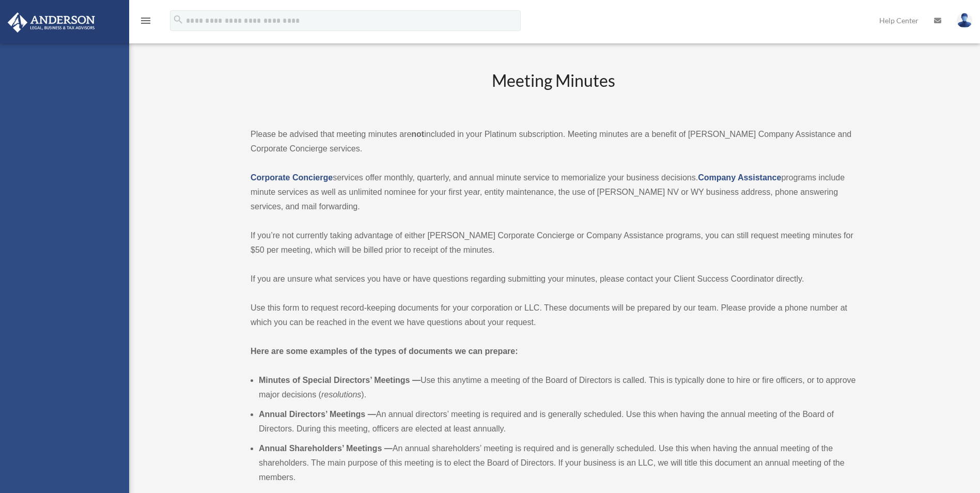  Describe the element at coordinates (553, 315) in the screenshot. I see `p: Use this form to request record-keeping documents for your corporation or LLC. These documents wi...` at that location.